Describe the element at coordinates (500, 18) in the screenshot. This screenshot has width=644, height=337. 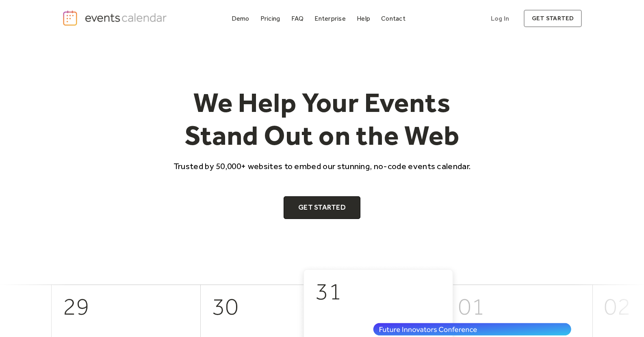
I see `a: Log In` at that location.